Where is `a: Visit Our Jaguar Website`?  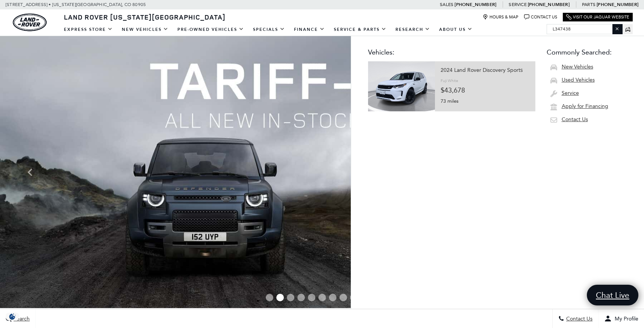
a: Visit Our Jaguar Website is located at coordinates (598, 17).